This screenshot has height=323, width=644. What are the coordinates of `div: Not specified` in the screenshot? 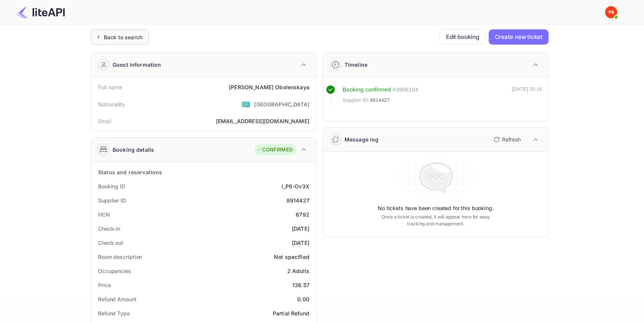 It's located at (292, 257).